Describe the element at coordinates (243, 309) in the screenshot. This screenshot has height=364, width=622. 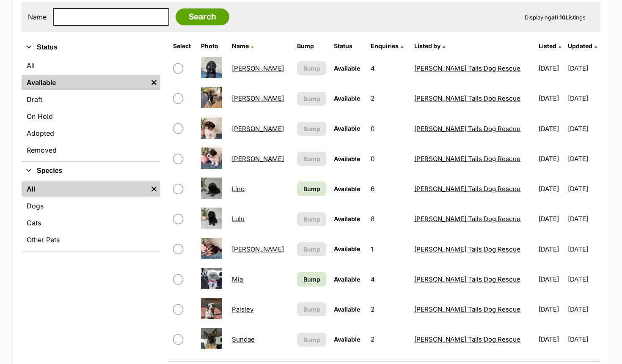
I see `a: Paisley` at that location.